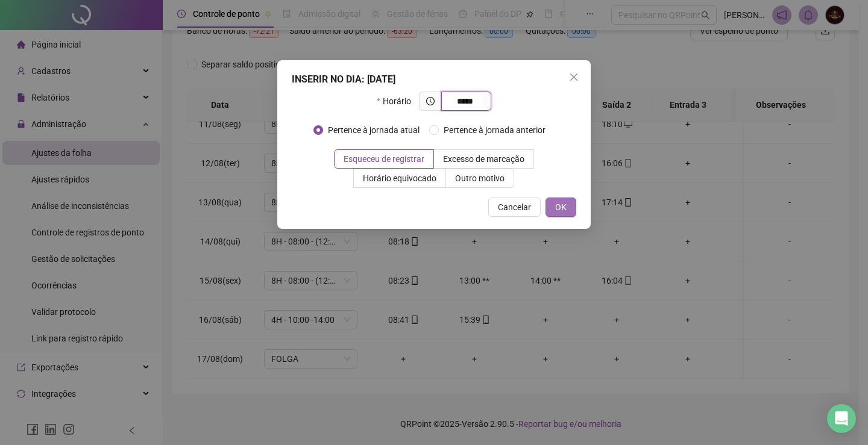 The height and width of the screenshot is (445, 868). What do you see at coordinates (483, 159) in the screenshot?
I see `span: Excesso de marcação` at bounding box center [483, 159].